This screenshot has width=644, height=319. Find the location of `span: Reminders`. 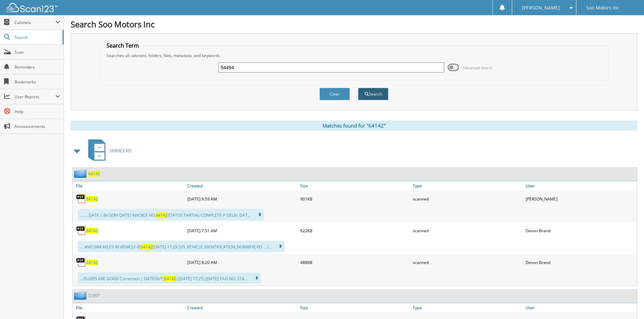

span: Reminders is located at coordinates (37, 67).